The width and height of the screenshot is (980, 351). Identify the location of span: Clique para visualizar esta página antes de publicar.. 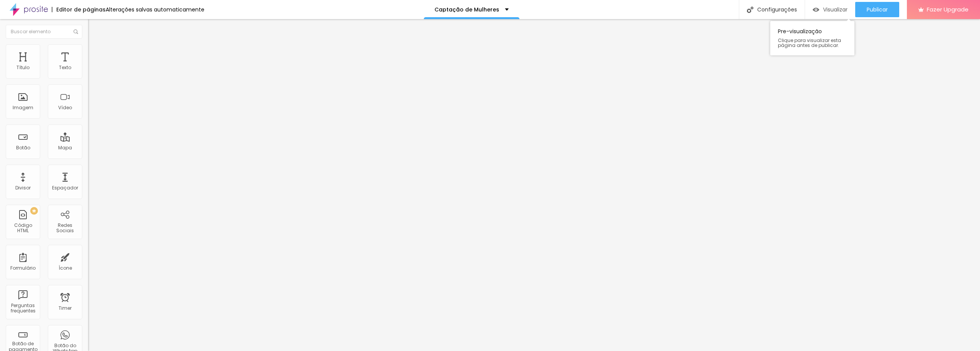
(812, 42).